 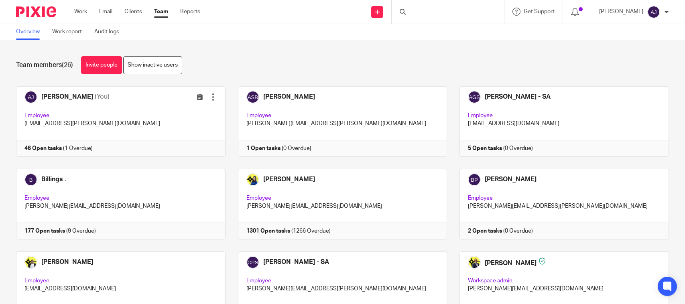 What do you see at coordinates (70, 32) in the screenshot?
I see `a: Work report` at bounding box center [70, 32].